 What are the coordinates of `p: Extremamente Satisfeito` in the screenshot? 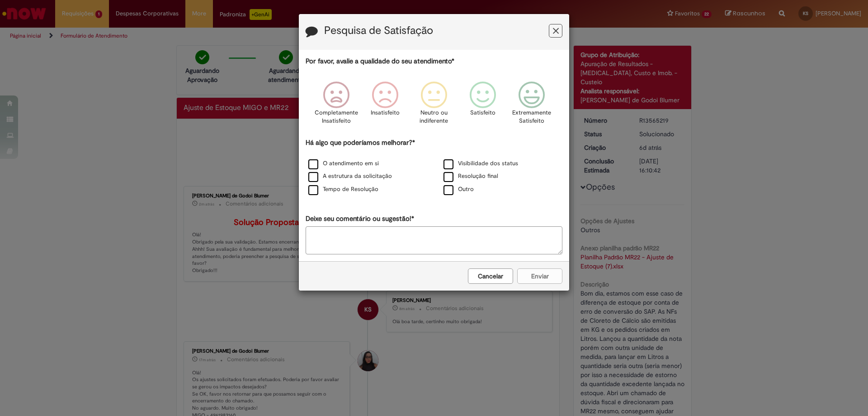 It's located at (532, 117).